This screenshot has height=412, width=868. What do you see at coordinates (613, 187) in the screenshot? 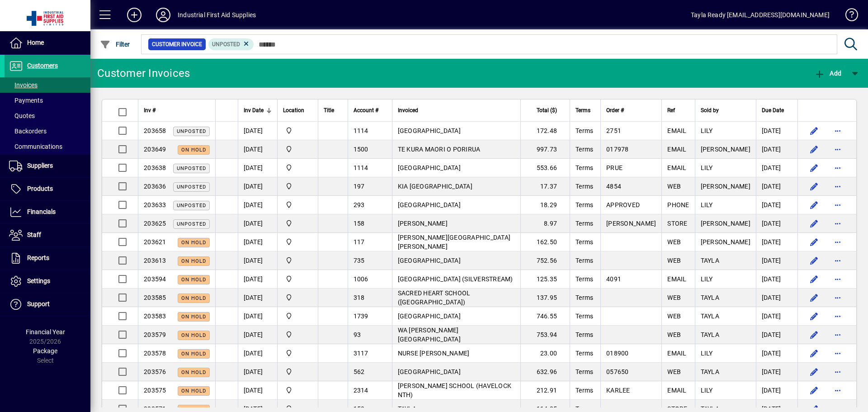
I see `span: 4854` at bounding box center [613, 187].